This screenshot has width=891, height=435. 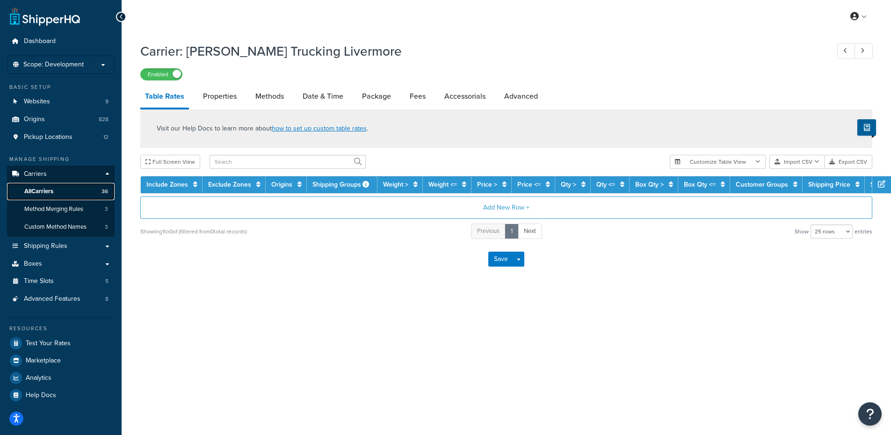 What do you see at coordinates (61, 227) in the screenshot?
I see `li: Custom Method Names` at bounding box center [61, 227].